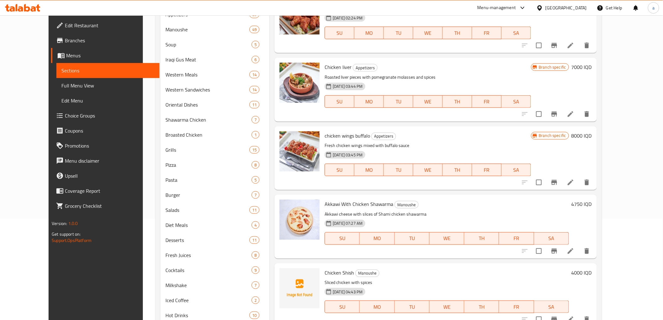 The height and width of the screenshot is (320, 663). What do you see at coordinates (457, 170) in the screenshot?
I see `button: TH` at bounding box center [457, 170].